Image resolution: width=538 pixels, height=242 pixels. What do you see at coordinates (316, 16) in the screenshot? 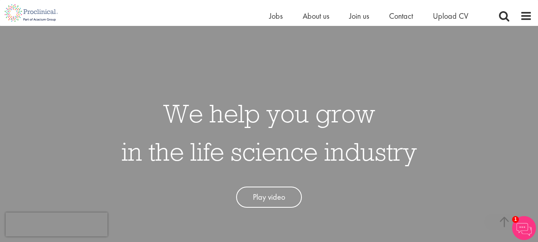
I see `span: About us` at bounding box center [316, 16].